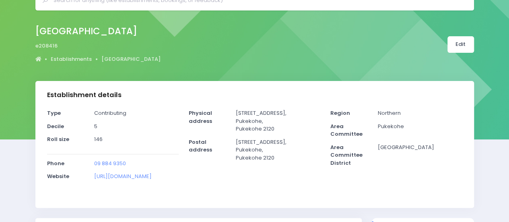 Image resolution: width=509 pixels, height=222 pixels. What do you see at coordinates (56, 163) in the screenshot?
I see `strong: Phone` at bounding box center [56, 163].